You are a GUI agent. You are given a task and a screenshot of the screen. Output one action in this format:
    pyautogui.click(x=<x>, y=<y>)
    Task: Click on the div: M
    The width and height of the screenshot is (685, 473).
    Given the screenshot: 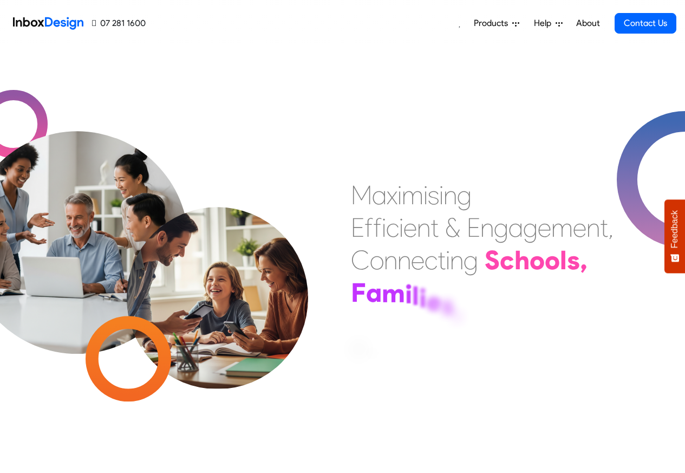 What is the action you would take?
    pyautogui.click(x=361, y=195)
    